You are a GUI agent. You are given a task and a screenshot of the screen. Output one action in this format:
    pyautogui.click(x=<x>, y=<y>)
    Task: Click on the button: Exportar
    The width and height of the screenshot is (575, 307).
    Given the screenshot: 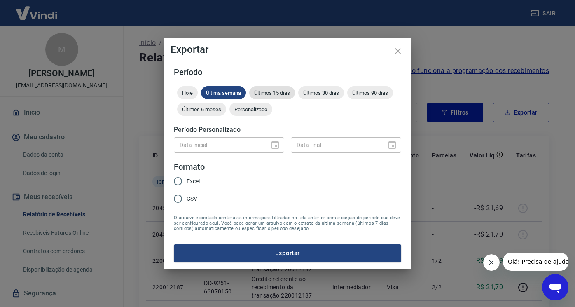 What is the action you would take?
    pyautogui.click(x=288, y=253)
    